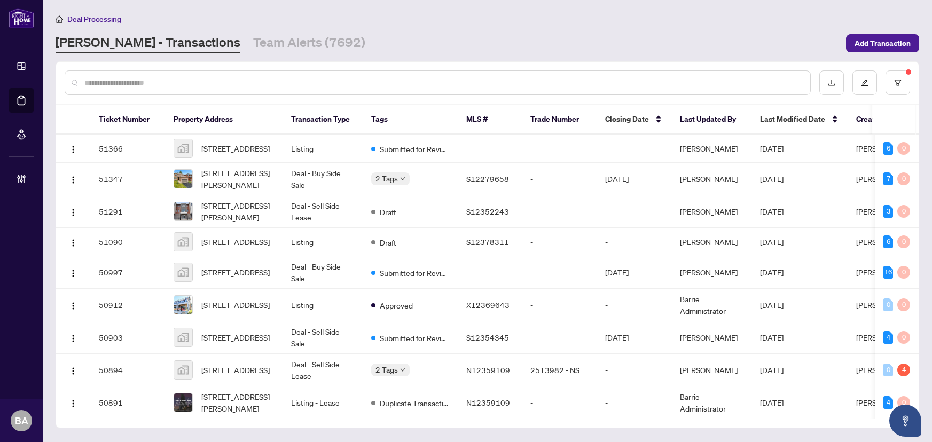 Image resolution: width=932 pixels, height=442 pixels. Describe the element at coordinates (898, 83) in the screenshot. I see `button: filter` at that location.